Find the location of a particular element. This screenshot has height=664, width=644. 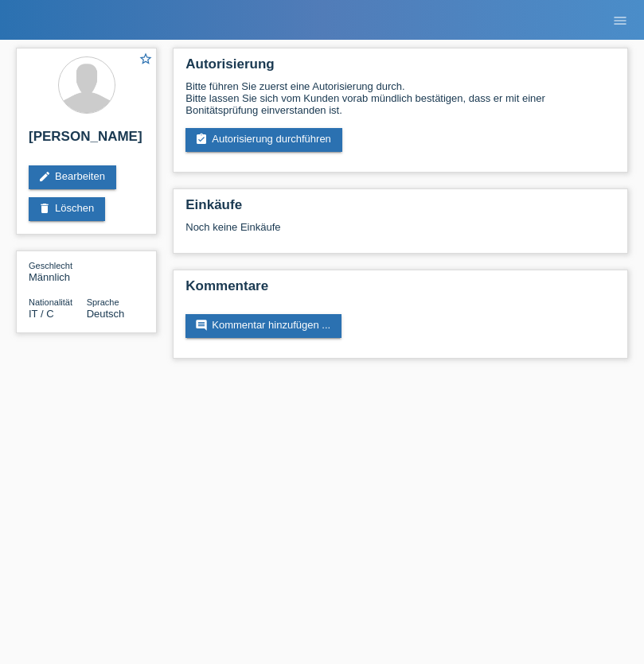

i: assignment_turned_in is located at coordinates (202, 139).